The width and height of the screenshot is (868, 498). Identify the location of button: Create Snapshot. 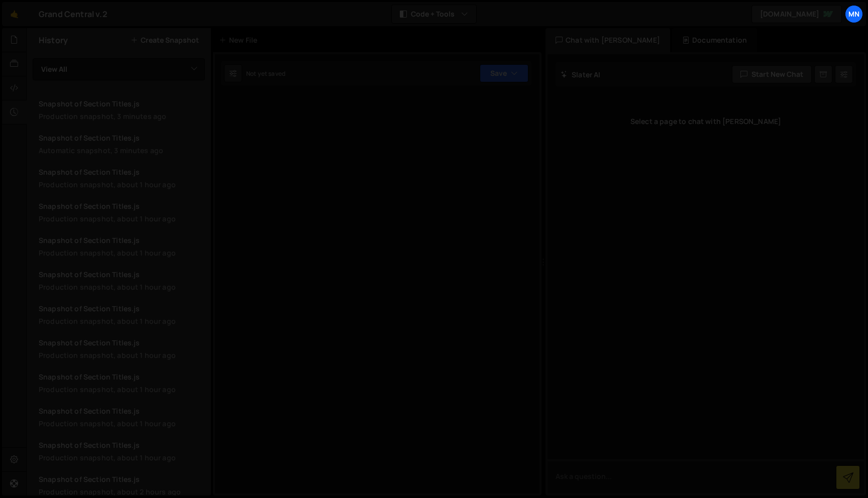
(165, 40).